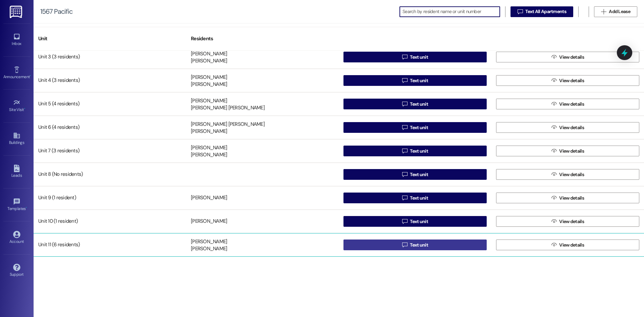  What do you see at coordinates (110, 39) in the screenshot?
I see `div: Unit` at bounding box center [110, 39].